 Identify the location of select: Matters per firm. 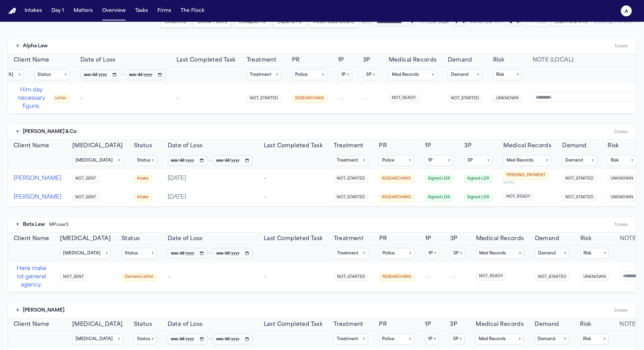
(513, 22).